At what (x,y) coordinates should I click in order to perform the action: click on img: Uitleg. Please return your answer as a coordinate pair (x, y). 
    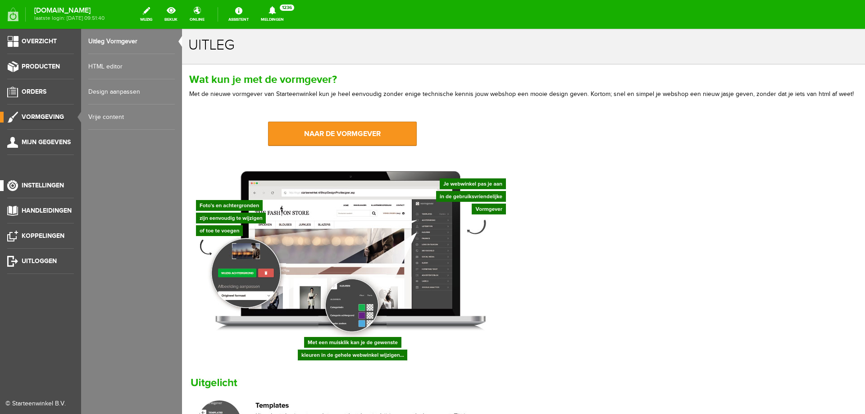
    Looking at the image, I should click on (169, 241).